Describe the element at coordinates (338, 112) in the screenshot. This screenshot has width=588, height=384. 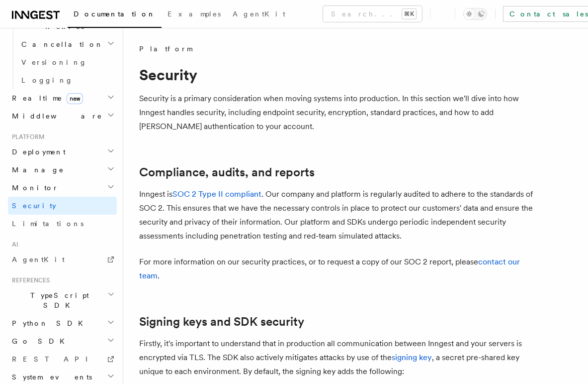
I see `p: Security is a primary consideration when moving systems into production. In this section we'll di...` at that location.